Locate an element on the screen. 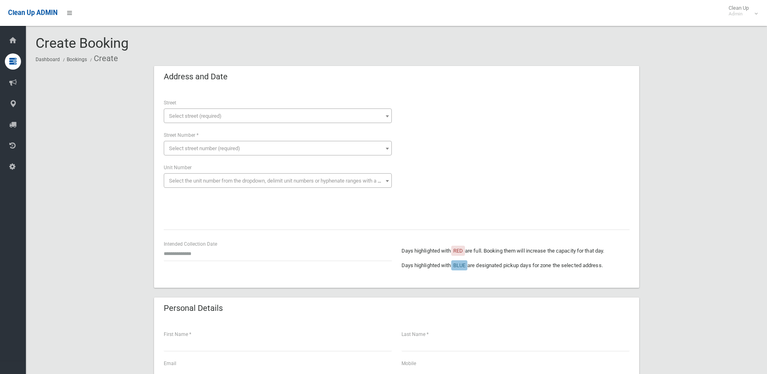  header: Address and Date is located at coordinates (196, 76).